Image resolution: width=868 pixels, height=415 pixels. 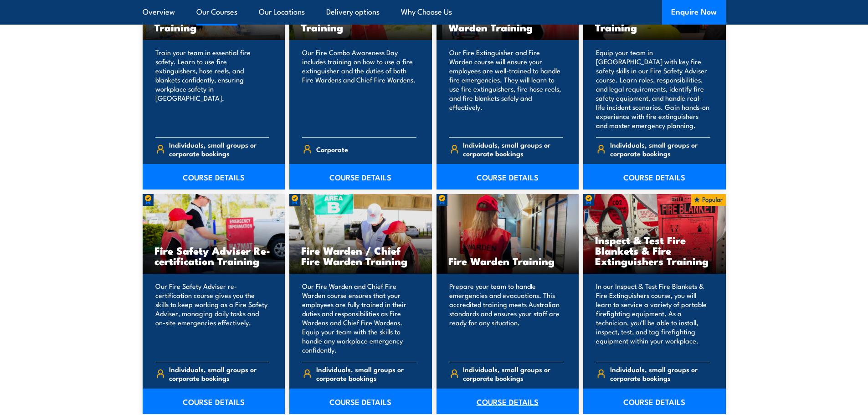 I want to click on h3: Inspect & Test Fire Blankets & Fire Extinguishers Training, so click(x=654, y=250).